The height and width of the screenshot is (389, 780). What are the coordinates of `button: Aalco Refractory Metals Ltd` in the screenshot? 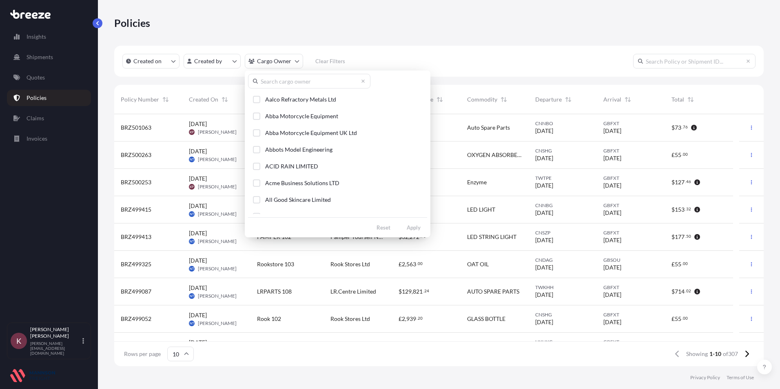 It's located at (337, 99).